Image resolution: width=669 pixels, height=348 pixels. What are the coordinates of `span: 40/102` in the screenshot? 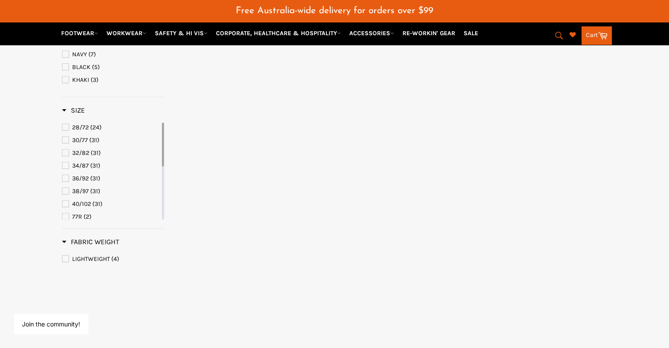 It's located at (81, 204).